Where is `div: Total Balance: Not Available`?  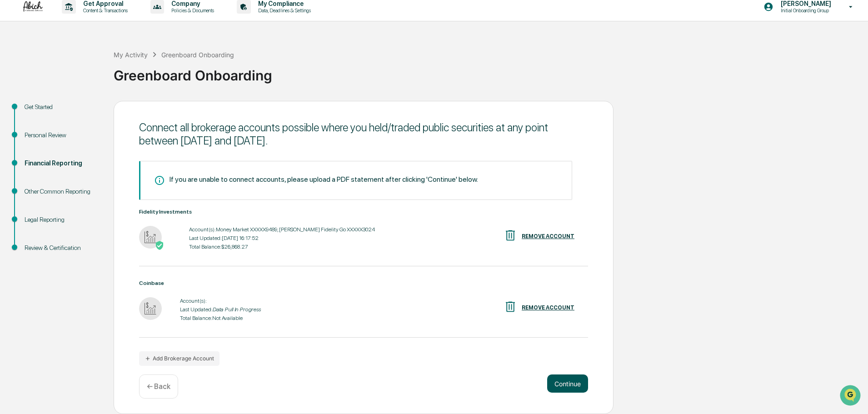
div: Total Balance: Not Available is located at coordinates (221, 318).